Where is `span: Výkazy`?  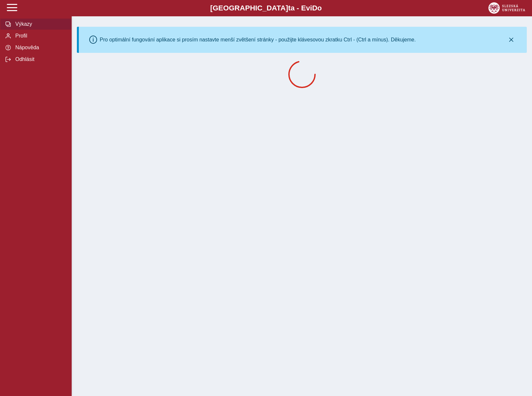
span: Výkazy is located at coordinates (40, 24).